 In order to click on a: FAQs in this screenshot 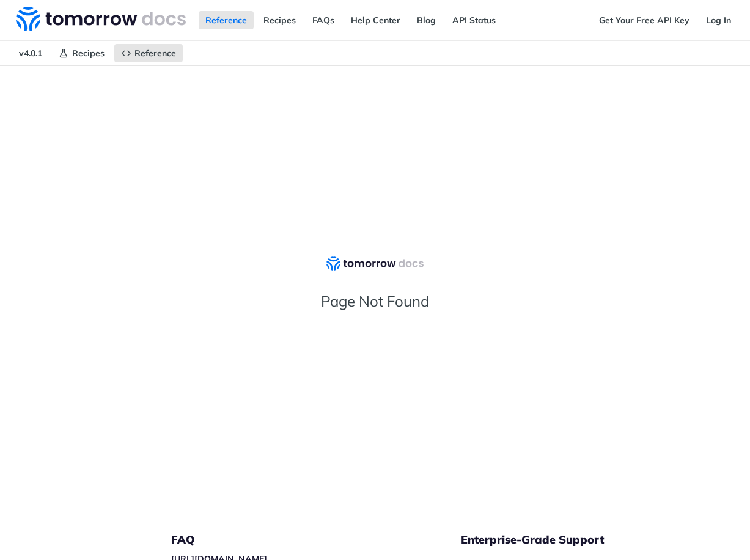, I will do `click(323, 20)`.